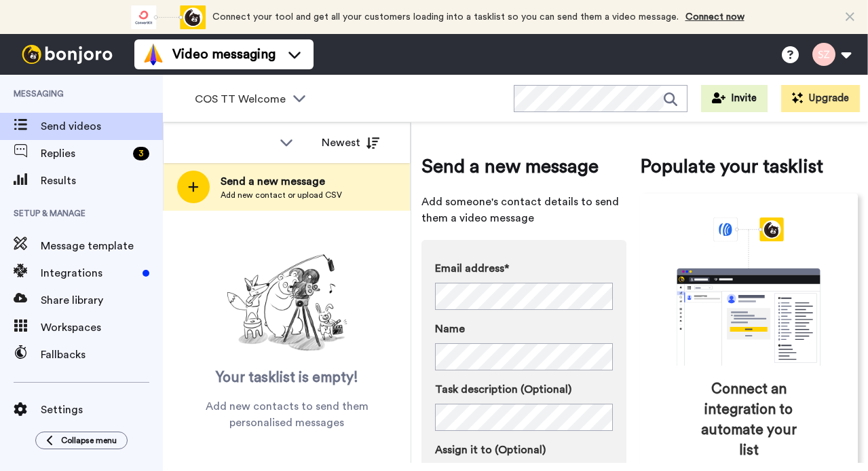 The width and height of the screenshot is (868, 471). I want to click on label: Task description (Optional), so click(524, 389).